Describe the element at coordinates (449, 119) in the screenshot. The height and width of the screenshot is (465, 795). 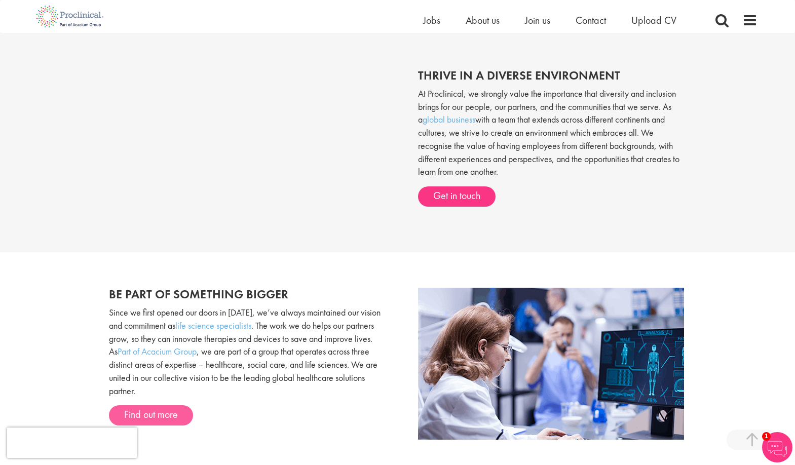
I see `a: global business` at that location.